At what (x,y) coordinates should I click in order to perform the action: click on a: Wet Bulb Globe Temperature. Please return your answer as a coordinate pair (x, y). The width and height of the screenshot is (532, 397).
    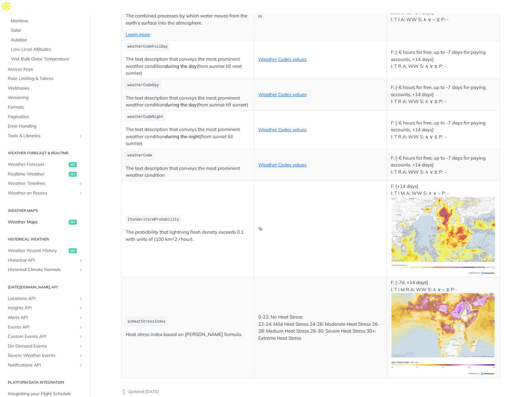
    Looking at the image, I should click on (46, 59).